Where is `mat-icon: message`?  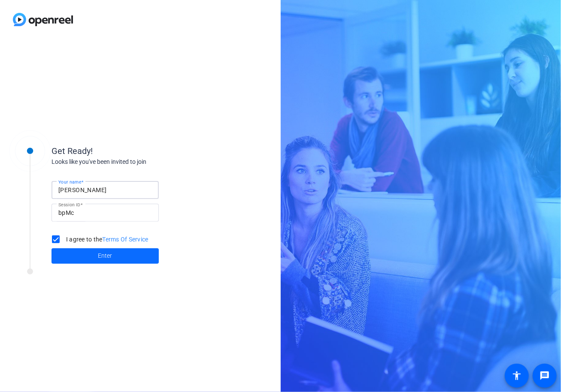 mat-icon: message is located at coordinates (545, 376).